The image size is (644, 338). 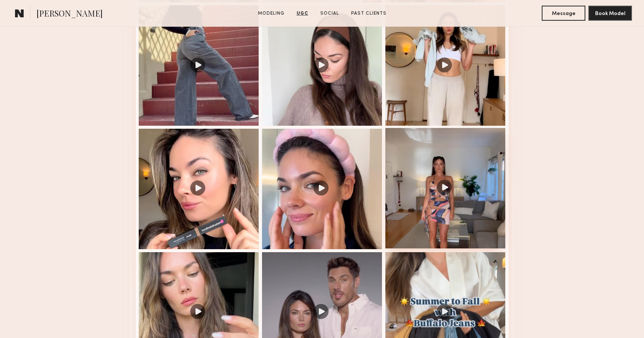 What do you see at coordinates (564, 13) in the screenshot?
I see `button: Message` at bounding box center [564, 13].